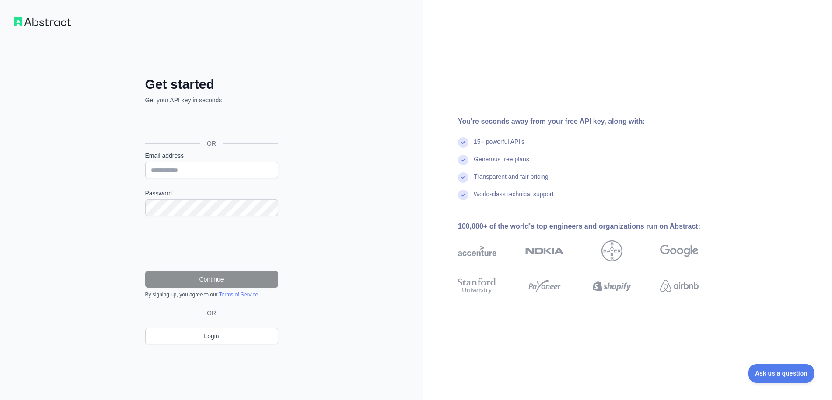  What do you see at coordinates (212, 156) in the screenshot?
I see `label: Email address` at bounding box center [212, 156].